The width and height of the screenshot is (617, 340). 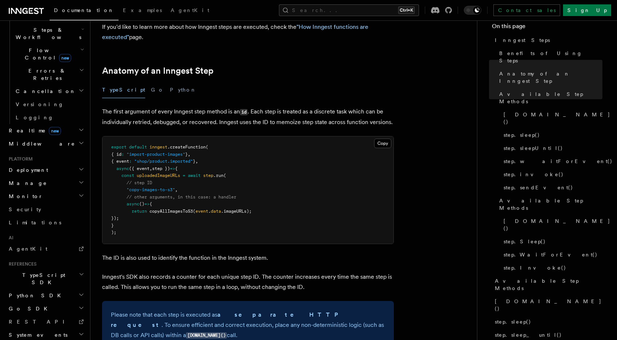 I want to click on span: .createFunction, so click(x=186, y=147).